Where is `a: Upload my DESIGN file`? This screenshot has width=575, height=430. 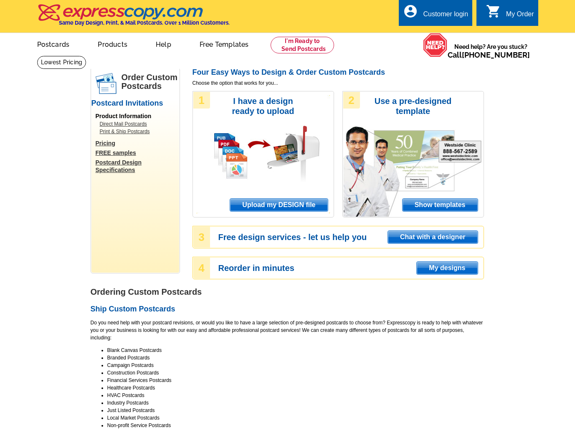
a: Upload my DESIGN file is located at coordinates (278, 205).